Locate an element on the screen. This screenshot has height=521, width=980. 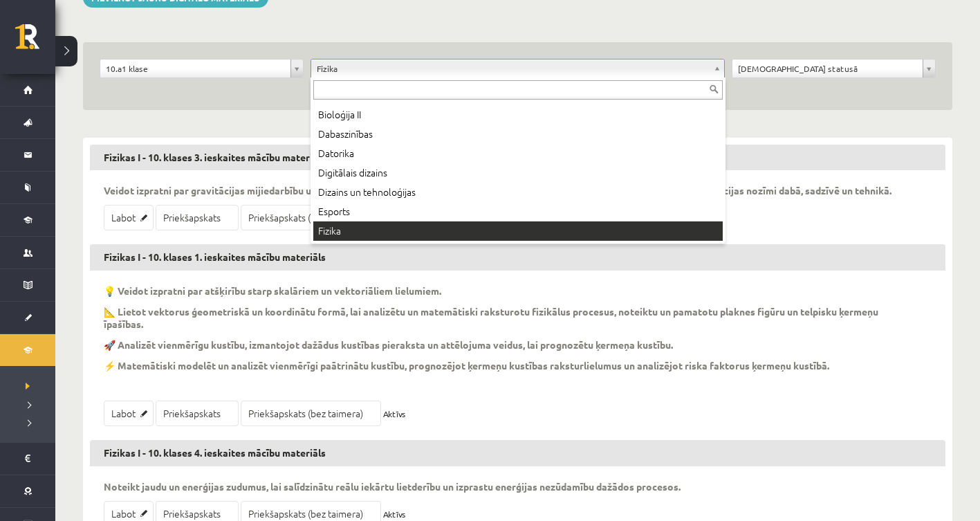
div: Datorika is located at coordinates (518, 154).